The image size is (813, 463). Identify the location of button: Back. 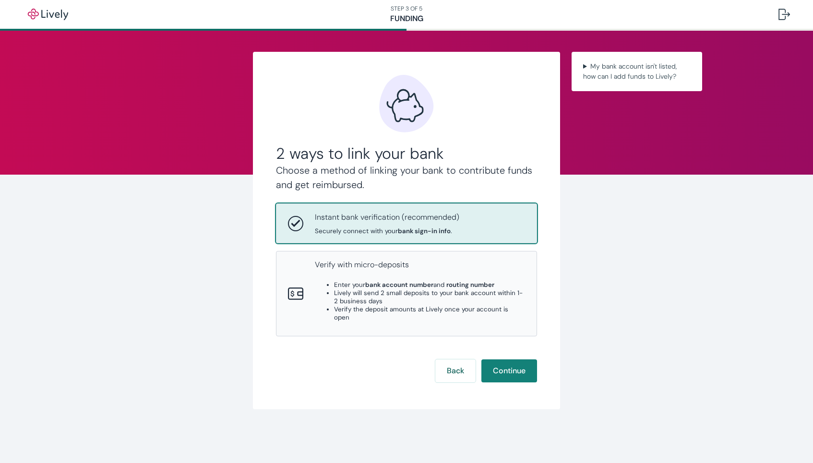
(456, 371).